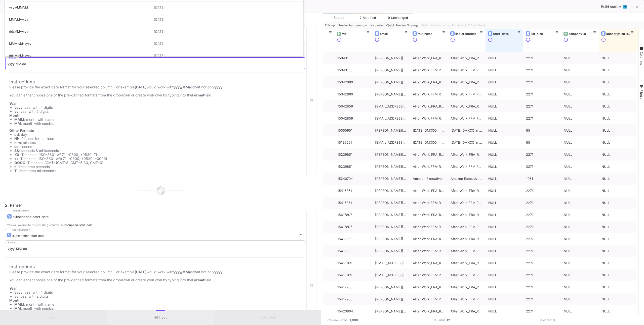 This screenshot has width=644, height=325. What do you see at coordinates (338, 18) in the screenshot?
I see `button: 1 Source` at bounding box center [338, 18].